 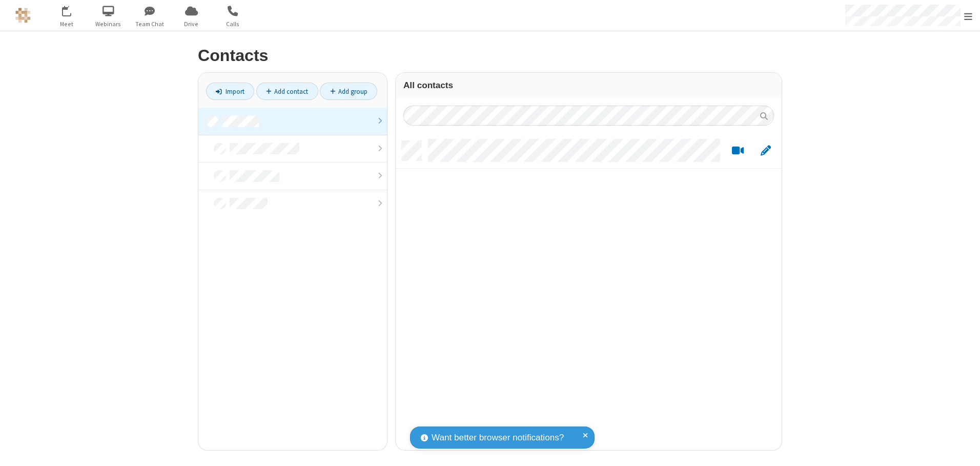 I want to click on span: Drive, so click(x=191, y=24).